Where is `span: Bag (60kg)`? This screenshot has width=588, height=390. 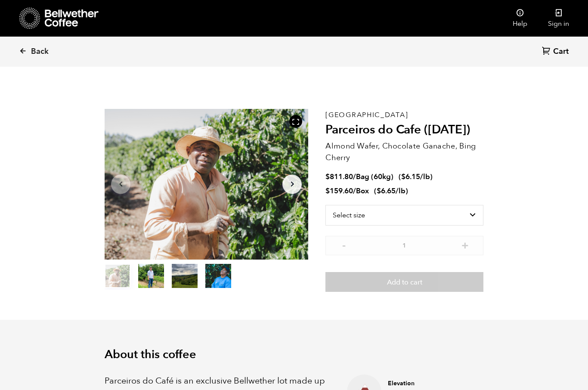
span: Bag (60kg) is located at coordinates (375, 176).